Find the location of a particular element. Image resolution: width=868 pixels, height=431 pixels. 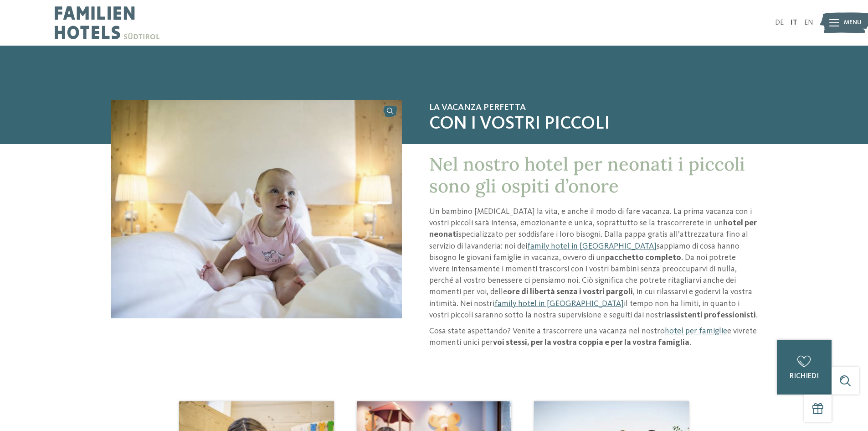

a: EN is located at coordinates (809, 23).